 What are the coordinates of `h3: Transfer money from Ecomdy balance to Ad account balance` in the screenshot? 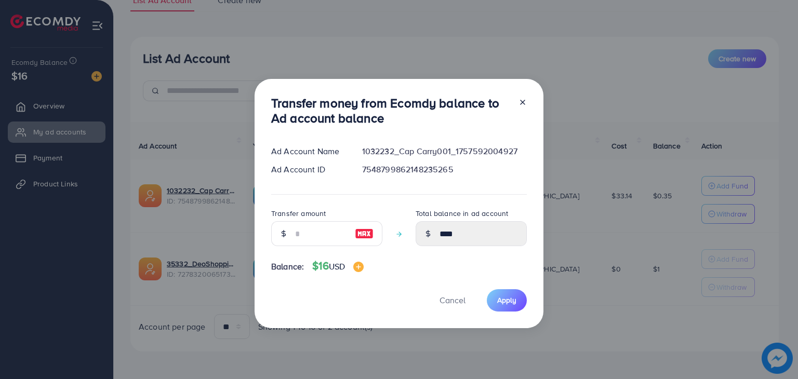 It's located at (390, 111).